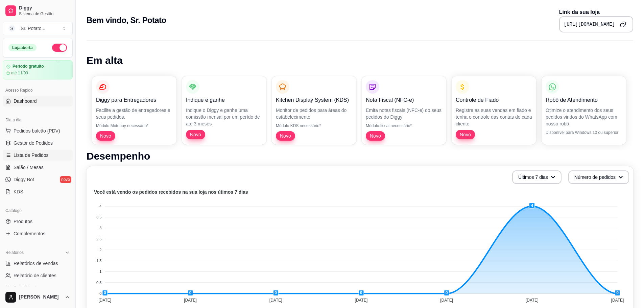 This screenshot has width=644, height=308. Describe the element at coordinates (35, 275) in the screenshot. I see `span: Relatório de clientes` at that location.